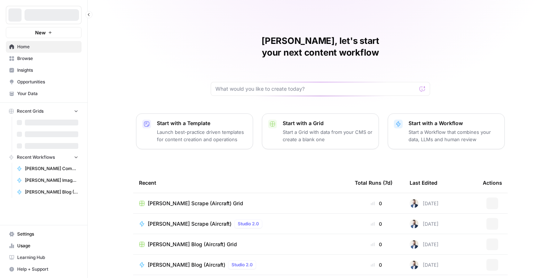 This screenshot has width=553, height=278. Describe the element at coordinates (44, 59) in the screenshot. I see `a: Browse` at that location.